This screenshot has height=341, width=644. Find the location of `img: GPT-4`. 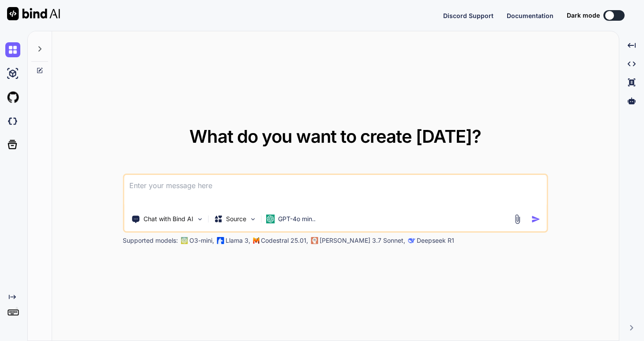

img: GPT-4 is located at coordinates (184, 241).